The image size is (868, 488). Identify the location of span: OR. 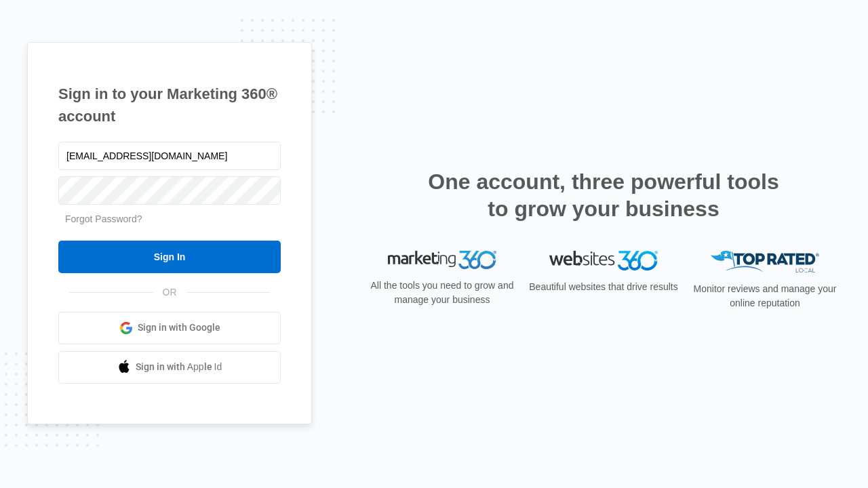
(169, 293).